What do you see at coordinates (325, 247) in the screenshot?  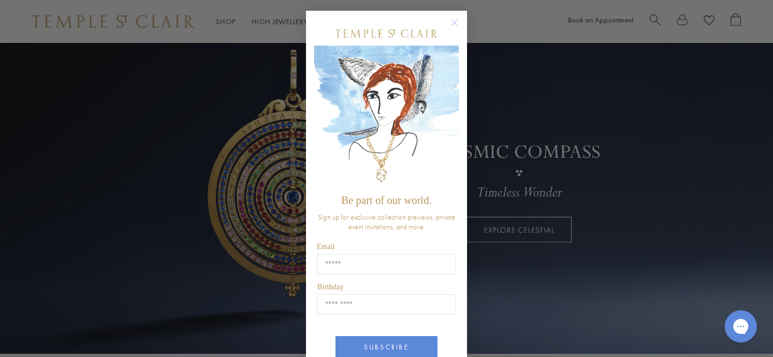 I see `span: Email` at bounding box center [325, 247].